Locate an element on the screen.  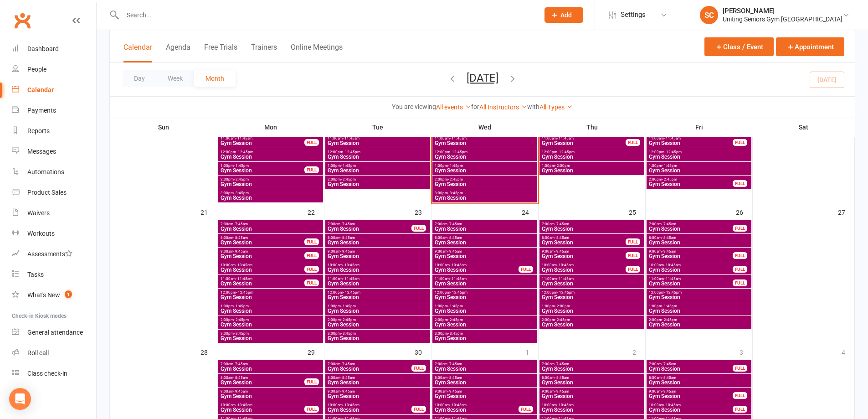
span: 1 is located at coordinates (68, 294).